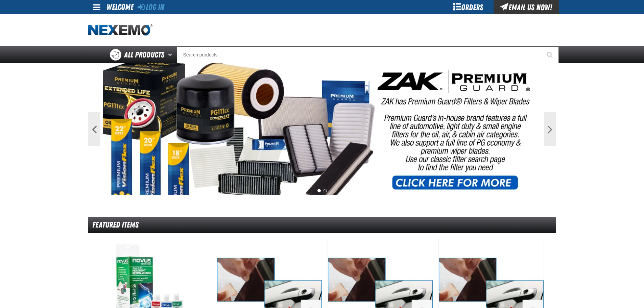 This screenshot has height=308, width=644. What do you see at coordinates (322, 129) in the screenshot?
I see `img: PG Filters & Wipers` at bounding box center [322, 129].